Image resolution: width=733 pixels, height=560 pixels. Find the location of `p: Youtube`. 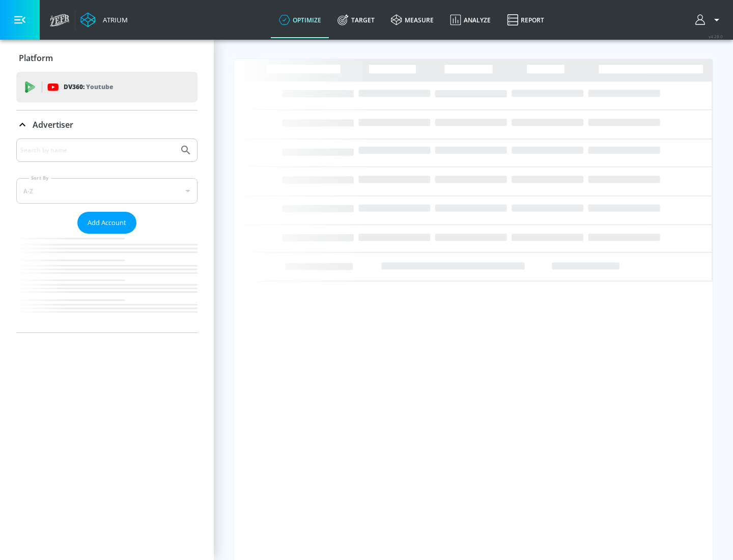

p: Youtube is located at coordinates (100, 87).